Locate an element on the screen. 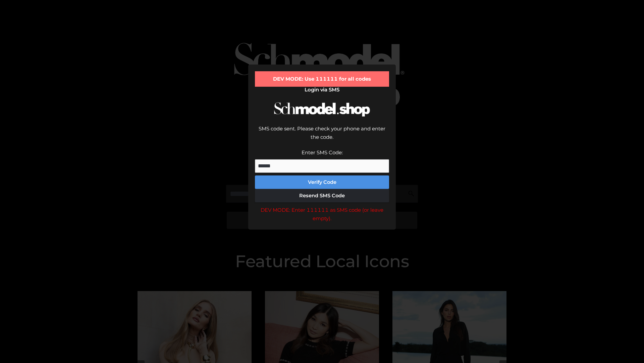 The width and height of the screenshot is (644, 363). button: Resend SMS Code is located at coordinates (322, 195).